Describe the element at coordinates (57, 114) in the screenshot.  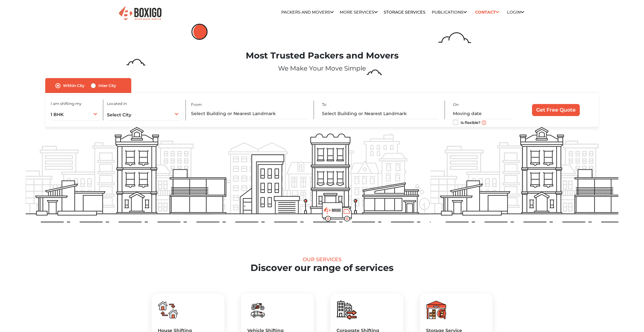
I see `span: 1 BHK` at that location.